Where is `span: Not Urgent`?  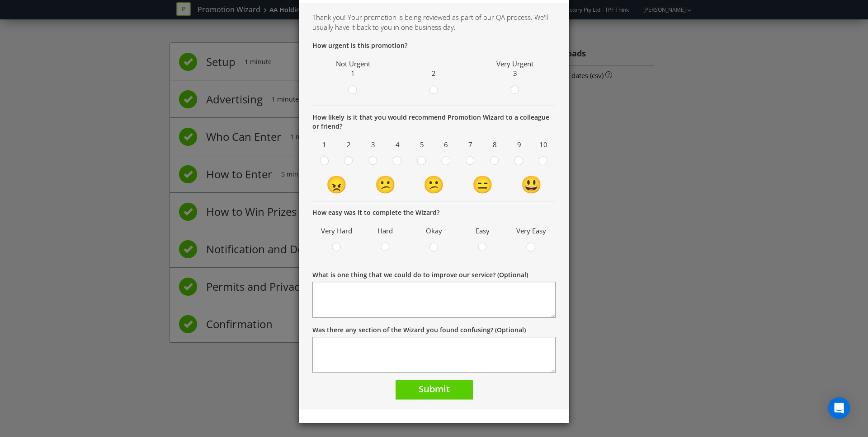
span: Not Urgent is located at coordinates (353, 64).